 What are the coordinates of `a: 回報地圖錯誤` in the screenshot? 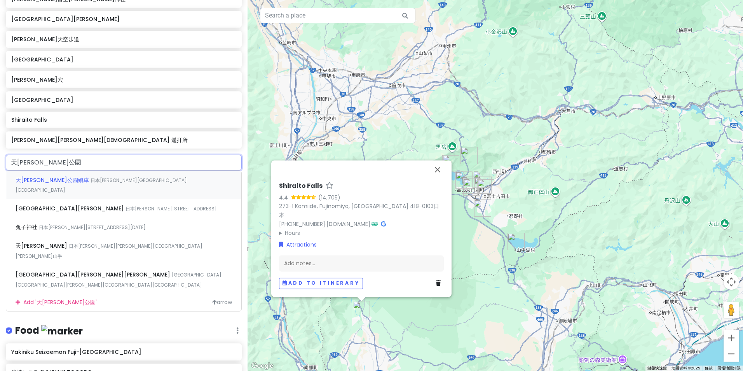 It's located at (729, 368).